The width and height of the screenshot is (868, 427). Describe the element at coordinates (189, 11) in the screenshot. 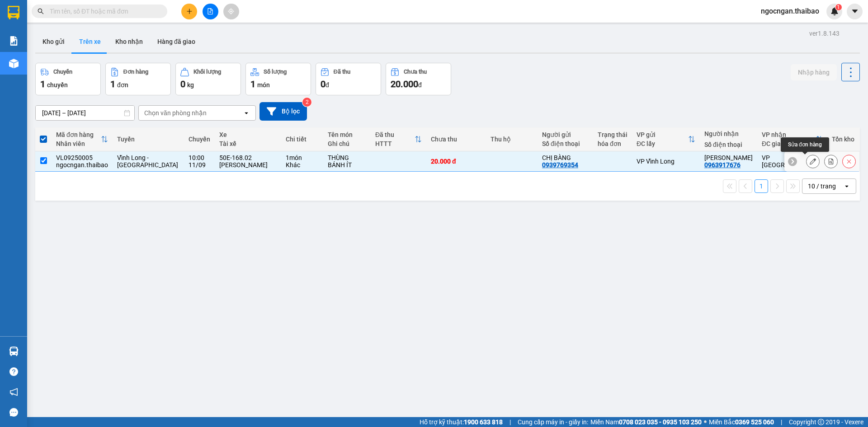

I see `button: plus` at that location.